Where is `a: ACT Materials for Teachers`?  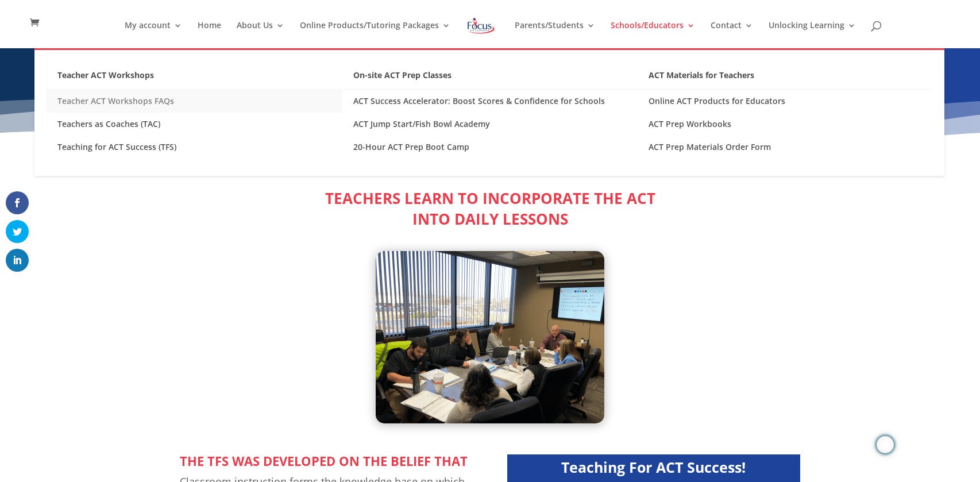 a: ACT Materials for Teachers is located at coordinates (785, 78).